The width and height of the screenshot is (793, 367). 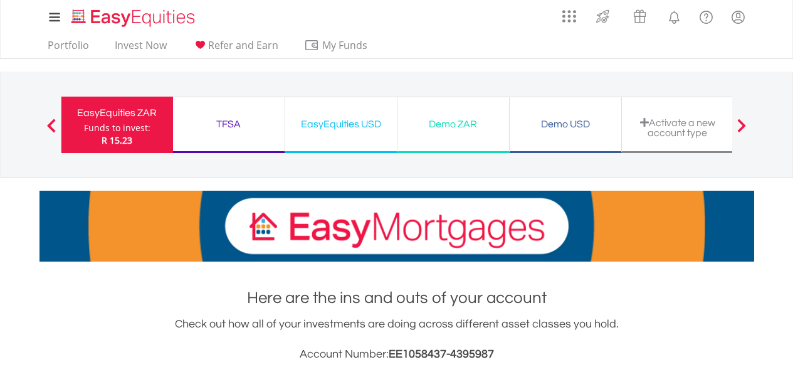 I want to click on a: My Profile, so click(x=738, y=17).